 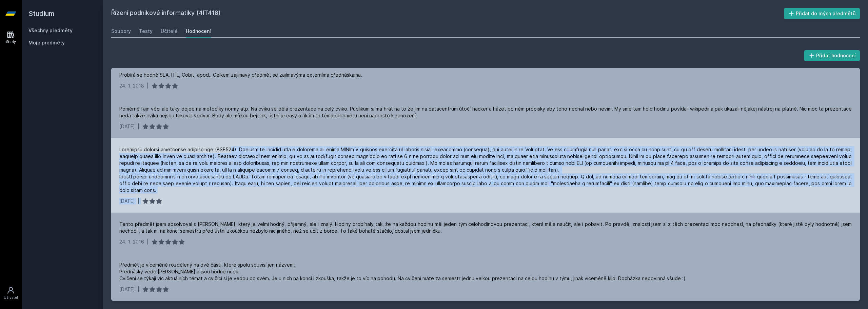 I want to click on div: Předmět je víceméně rozdělený na dvě části, které spolu souvisí jen názvem. Přednášky vede [PERSO..., so click(x=403, y=271).